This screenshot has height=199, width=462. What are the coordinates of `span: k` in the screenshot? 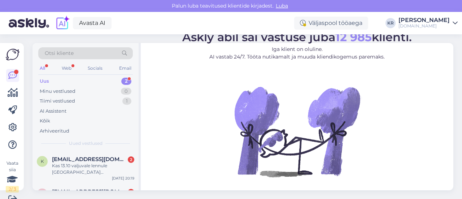 It's located at (42, 161).